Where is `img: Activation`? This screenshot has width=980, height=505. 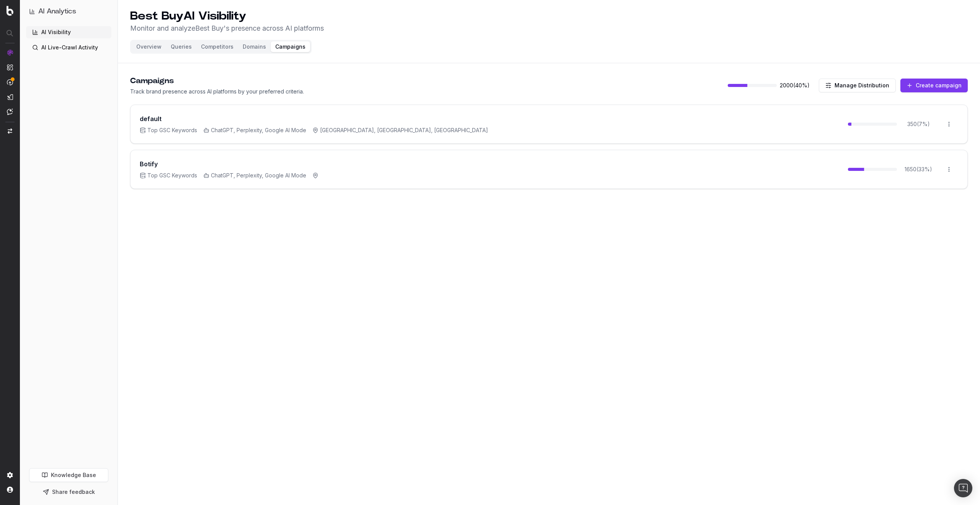
img: Activation is located at coordinates (10, 82).